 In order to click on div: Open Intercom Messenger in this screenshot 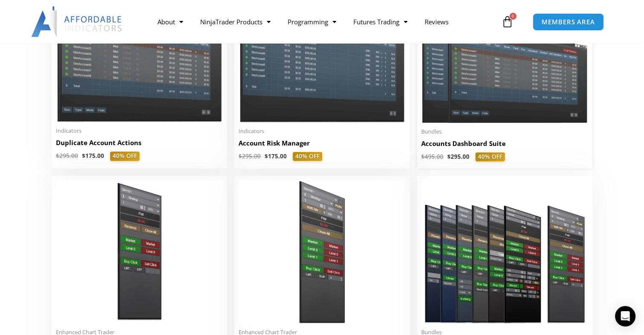, I will do `click(626, 316)`.